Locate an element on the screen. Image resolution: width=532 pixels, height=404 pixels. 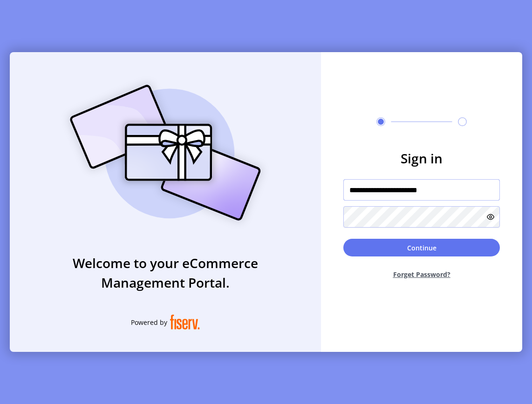
span: Powered by is located at coordinates (149, 323).